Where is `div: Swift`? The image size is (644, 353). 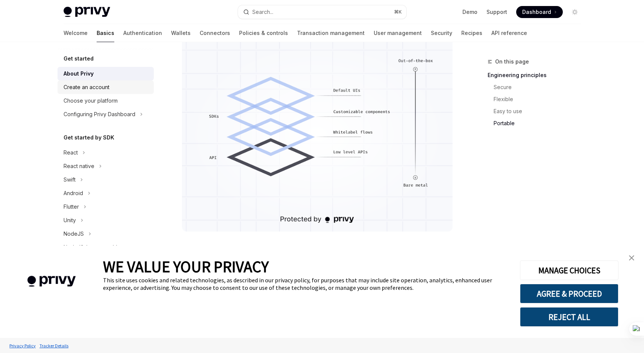
div: Swift is located at coordinates (69, 180).